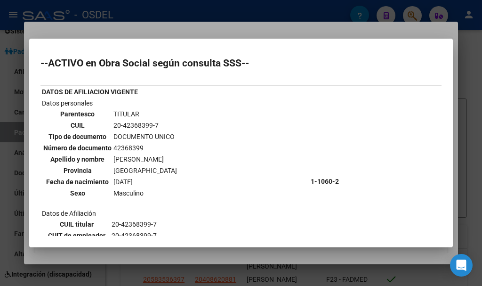 The width and height of the screenshot is (482, 286). I want to click on th: Sexo, so click(77, 193).